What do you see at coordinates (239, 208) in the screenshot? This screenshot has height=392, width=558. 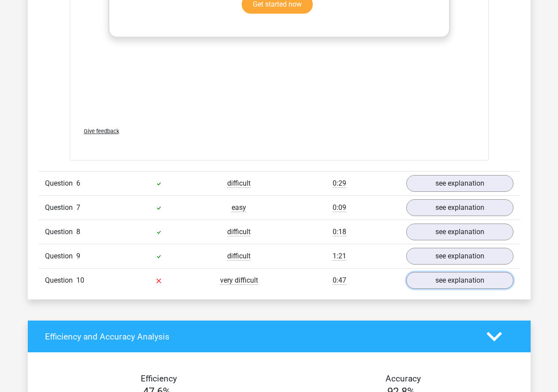 I see `span: easy` at bounding box center [239, 208].